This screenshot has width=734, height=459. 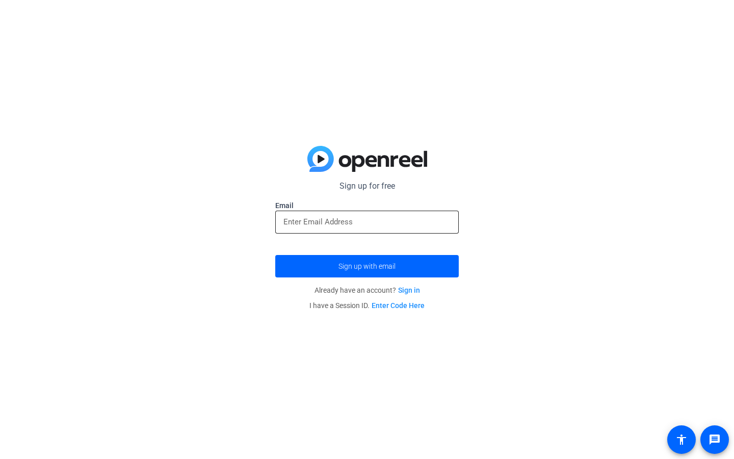 What do you see at coordinates (409, 290) in the screenshot?
I see `a: Sign in` at bounding box center [409, 290].